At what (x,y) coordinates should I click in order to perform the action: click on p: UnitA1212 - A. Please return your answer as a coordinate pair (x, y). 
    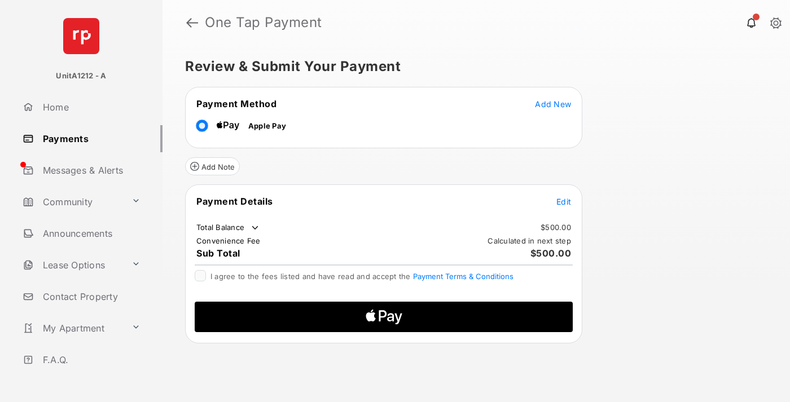
    Looking at the image, I should click on (81, 76).